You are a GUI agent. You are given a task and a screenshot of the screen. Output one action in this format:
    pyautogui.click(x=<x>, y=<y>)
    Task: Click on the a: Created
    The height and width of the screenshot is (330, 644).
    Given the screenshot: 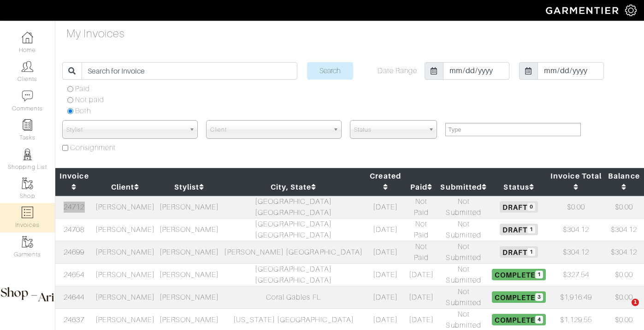 What is the action you would take?
    pyautogui.click(x=385, y=181)
    